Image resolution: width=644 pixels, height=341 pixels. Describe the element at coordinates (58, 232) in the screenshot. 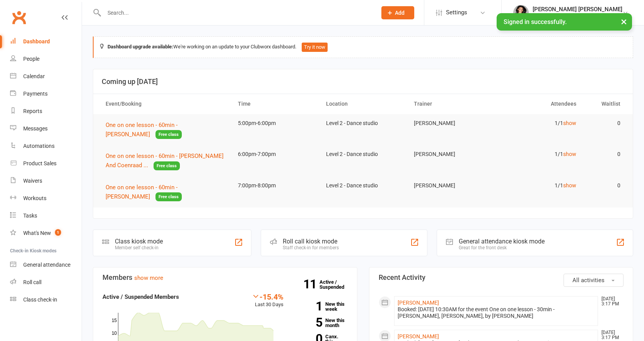

I see `span: 1` at that location.